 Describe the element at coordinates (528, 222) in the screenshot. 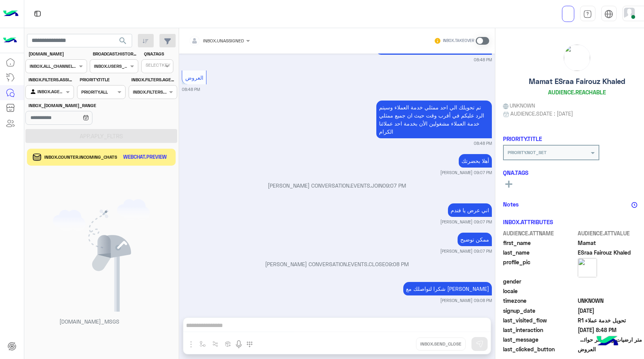

I see `h6: INBOX.ATTRIBUTES` at that location.